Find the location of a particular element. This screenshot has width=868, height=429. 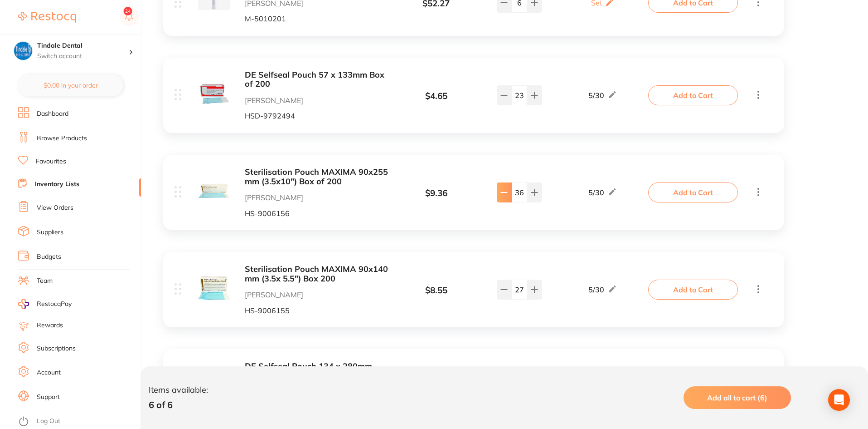

button: Log Out is located at coordinates (78, 421).